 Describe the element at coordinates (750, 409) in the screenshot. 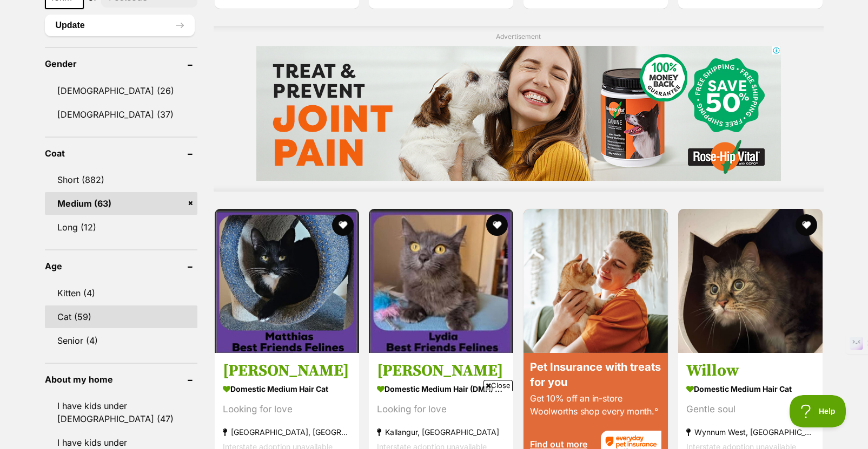

I see `div: Gentle soul` at that location.